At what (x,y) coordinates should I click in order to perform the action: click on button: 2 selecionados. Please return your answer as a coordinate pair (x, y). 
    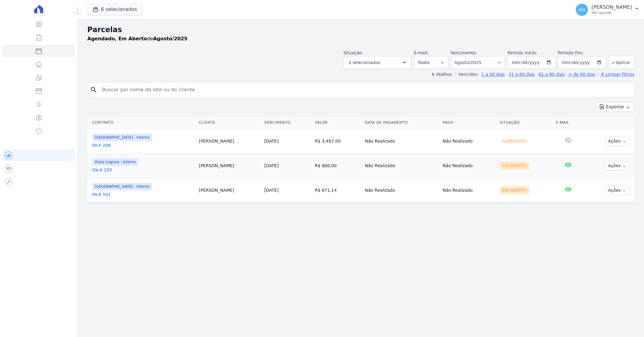
    Looking at the image, I should click on (378, 62).